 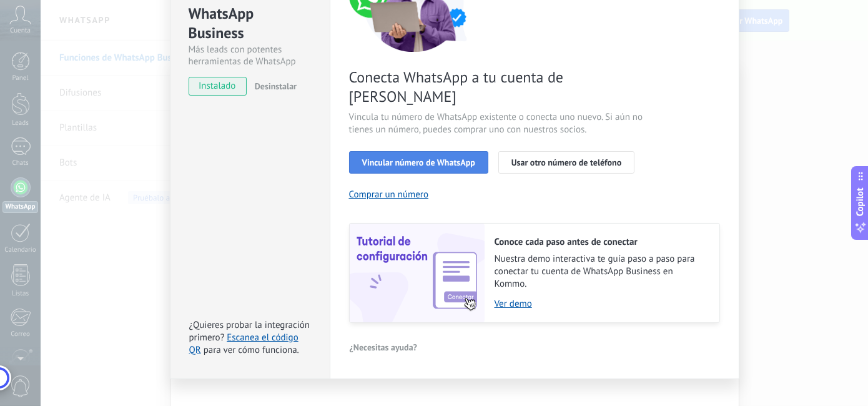 I want to click on span: instalado, so click(x=217, y=86).